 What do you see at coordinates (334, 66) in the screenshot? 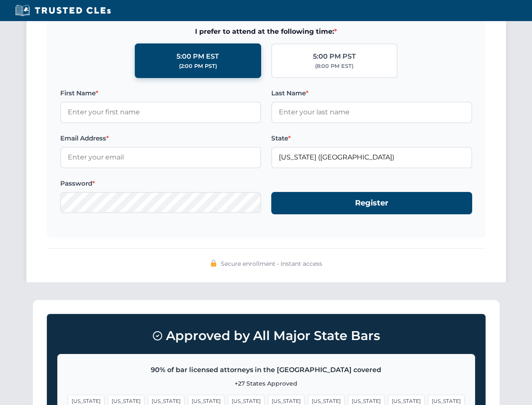
I see `div: (8:00 PM EST)` at bounding box center [334, 66].